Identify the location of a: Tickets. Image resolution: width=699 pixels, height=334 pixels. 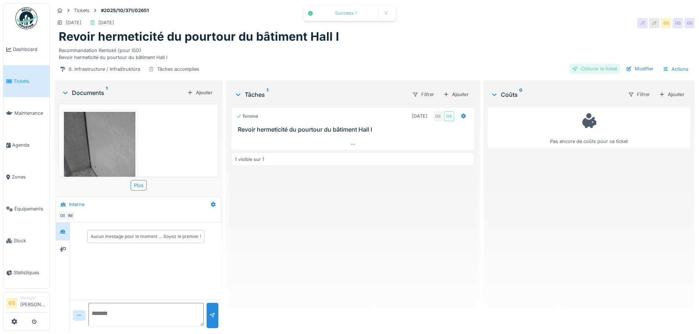
(26, 81).